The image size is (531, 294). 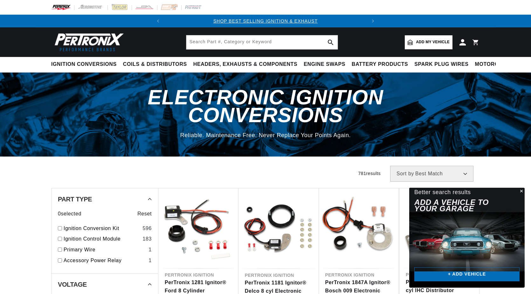 I want to click on span: Voltage, so click(x=72, y=284).